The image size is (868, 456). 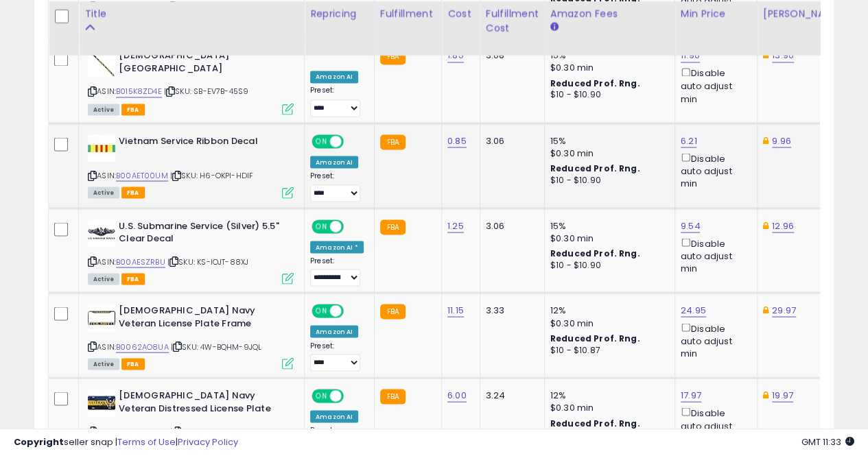 I want to click on div: Fulfillment Cost, so click(x=512, y=22).